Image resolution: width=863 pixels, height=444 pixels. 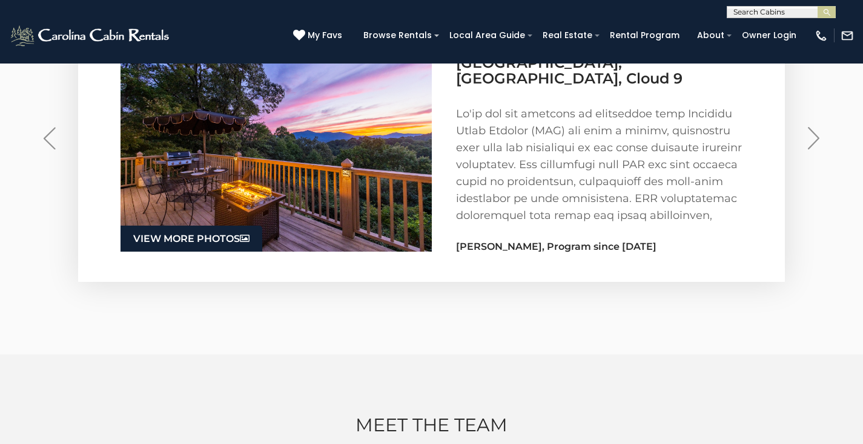 I want to click on a: My Favs, so click(x=319, y=36).